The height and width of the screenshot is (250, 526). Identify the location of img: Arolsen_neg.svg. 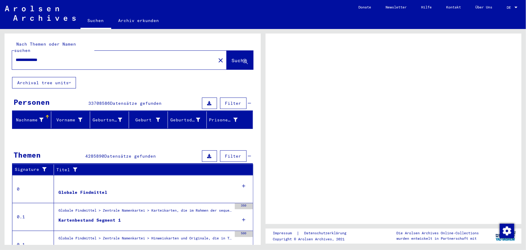
(40, 13).